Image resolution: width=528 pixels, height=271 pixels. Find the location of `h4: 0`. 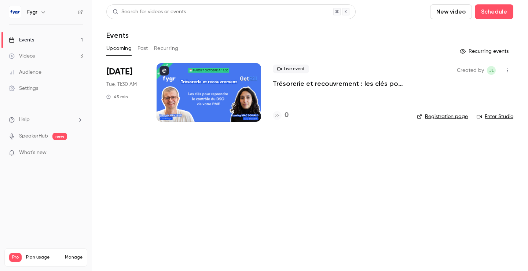

h4: 0 is located at coordinates (286, 115).